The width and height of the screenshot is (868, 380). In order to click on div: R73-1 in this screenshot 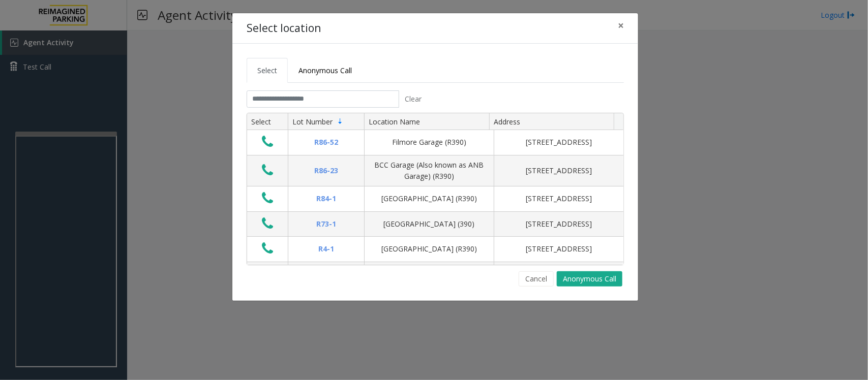, I will do `click(326, 224)`.